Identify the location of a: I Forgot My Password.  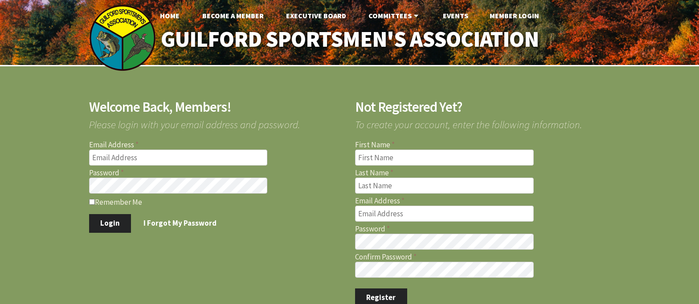
(180, 224).